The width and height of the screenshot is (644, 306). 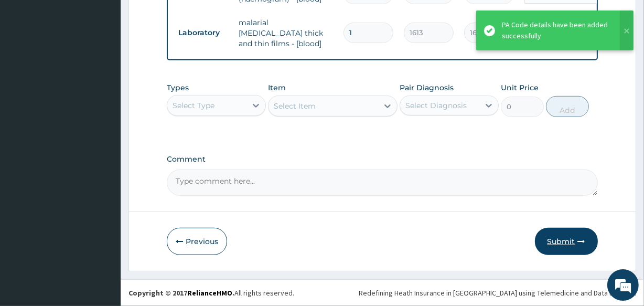 What do you see at coordinates (31, 66) in the screenshot?
I see `img: d_794563401_company_1708531726252_794563401` at bounding box center [31, 66].